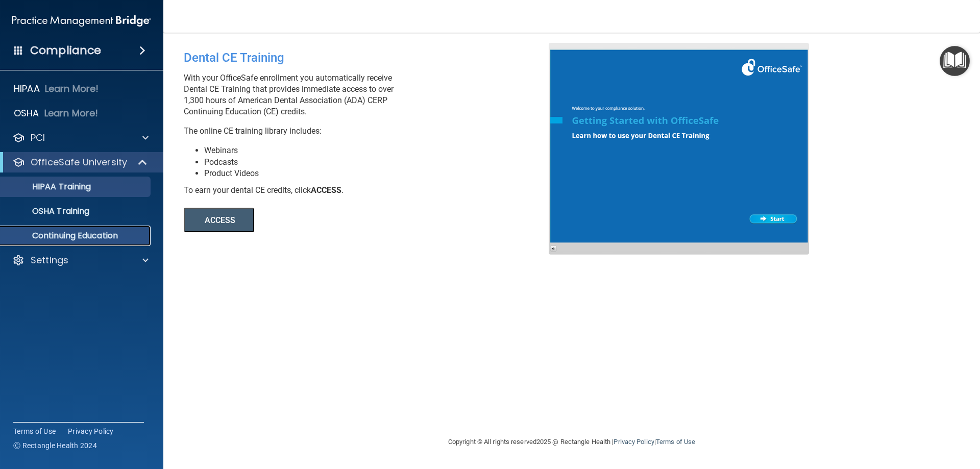 The height and width of the screenshot is (469, 980). I want to click on button: ACCESS, so click(219, 220).